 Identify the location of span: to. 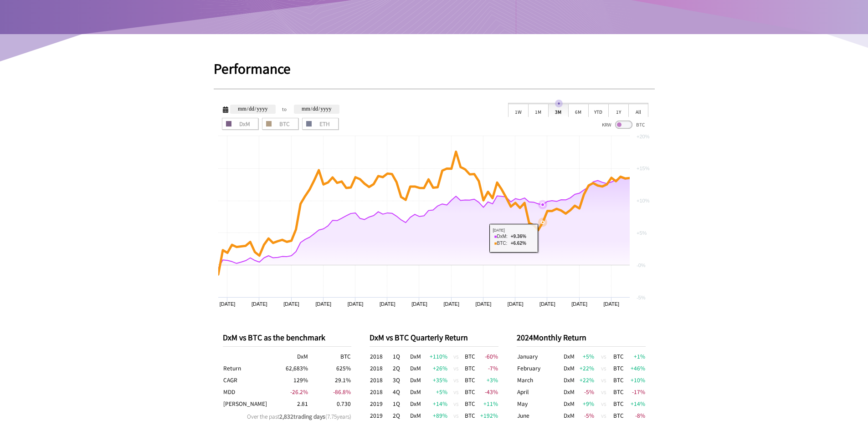
(285, 109).